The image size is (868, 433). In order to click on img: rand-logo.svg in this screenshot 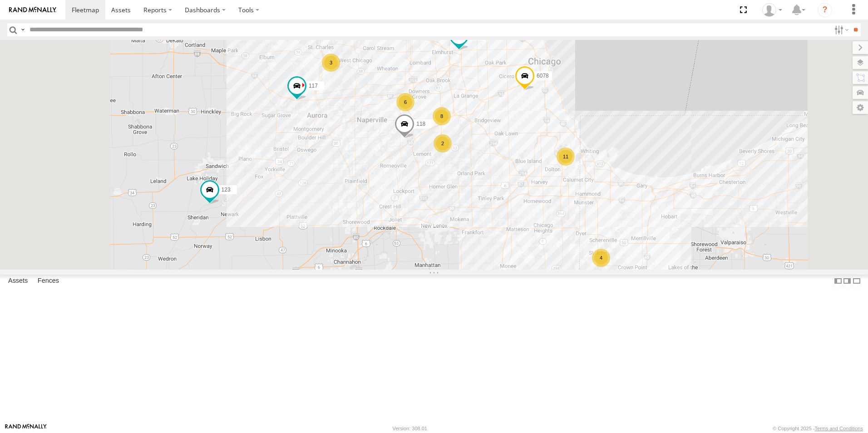, I will do `click(32, 10)`.